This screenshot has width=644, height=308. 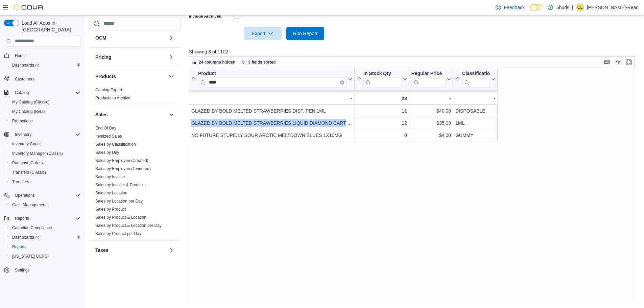 What do you see at coordinates (31, 102) in the screenshot?
I see `a: My Catalog (Classic)` at bounding box center [31, 102].